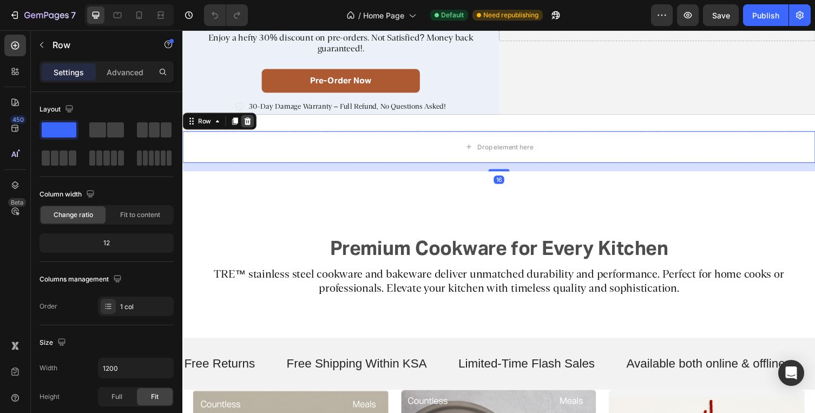 The image size is (815, 413). I want to click on p: Available both online & offline, so click(537, 342).